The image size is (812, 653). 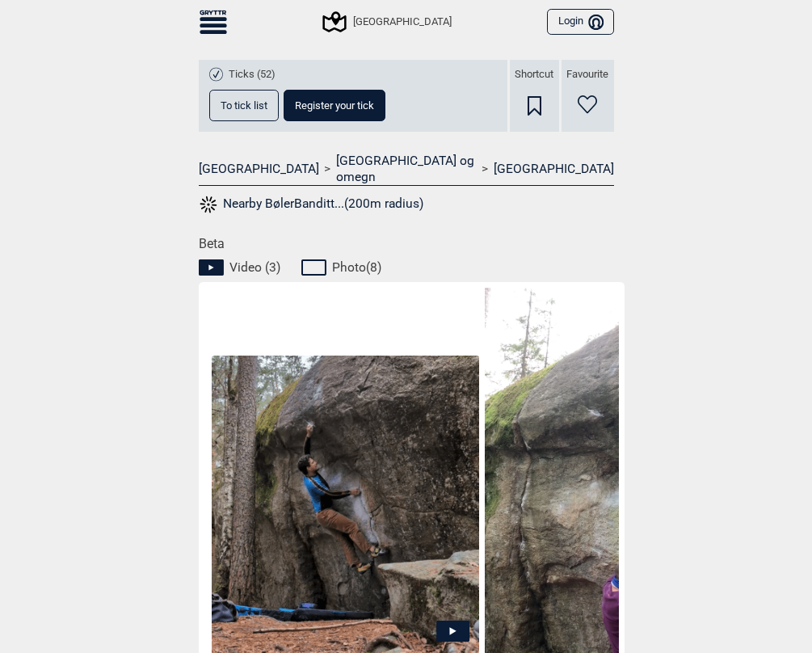 What do you see at coordinates (311, 204) in the screenshot?
I see `button: Nearby BølerBanditt...(200m radius)` at bounding box center [311, 204].